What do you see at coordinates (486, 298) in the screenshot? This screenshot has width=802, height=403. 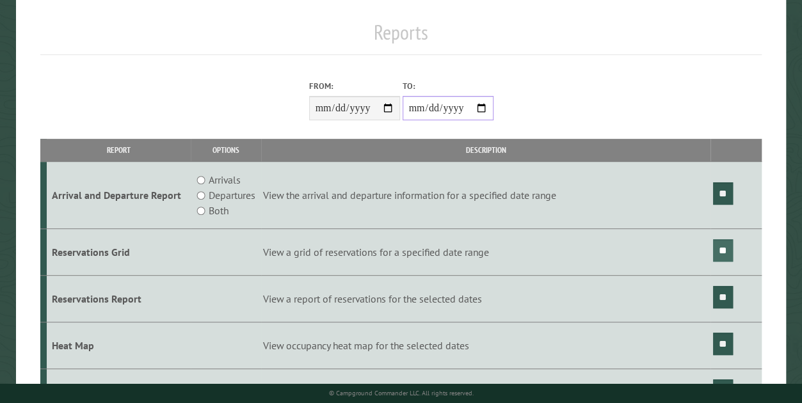 I see `td: View a report of reservations for the selected dates` at bounding box center [486, 298].